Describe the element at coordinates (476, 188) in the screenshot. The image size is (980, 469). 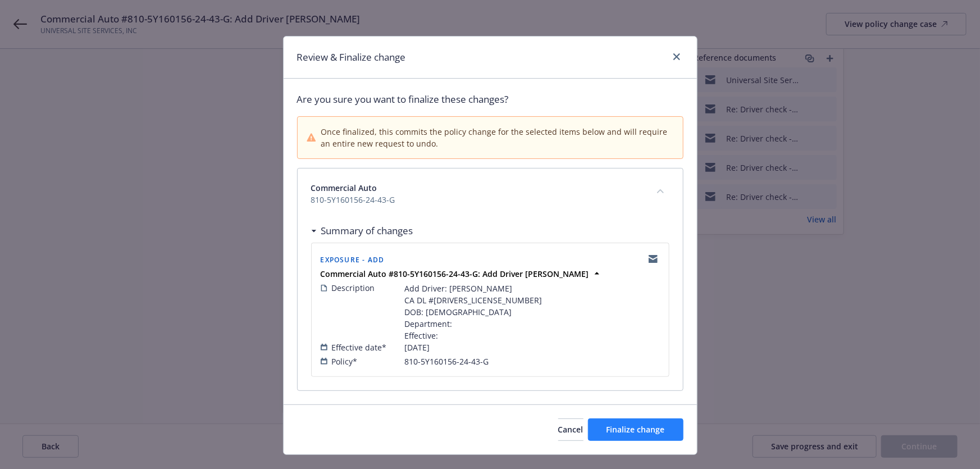
I see `span: Commercial Auto` at that location.